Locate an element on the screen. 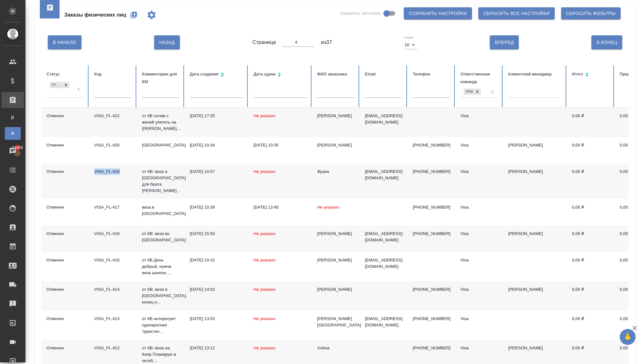 The width and height of the screenshot is (642, 364). button: Создать is located at coordinates (134, 15).